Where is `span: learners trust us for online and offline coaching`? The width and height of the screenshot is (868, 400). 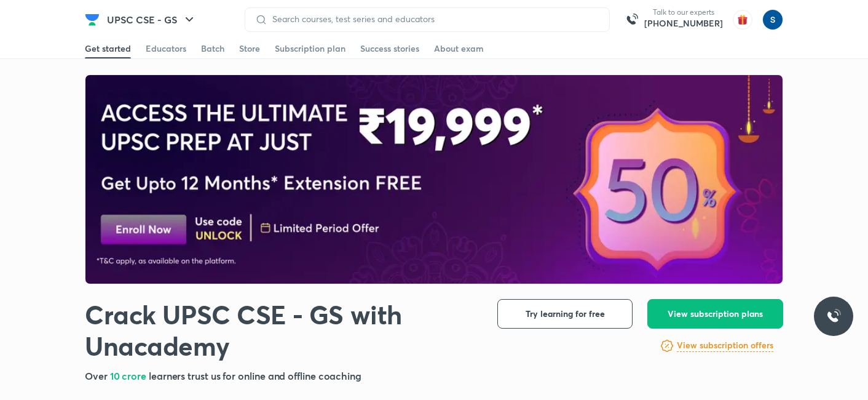
span: learners trust us for online and offline coaching is located at coordinates (255, 375).